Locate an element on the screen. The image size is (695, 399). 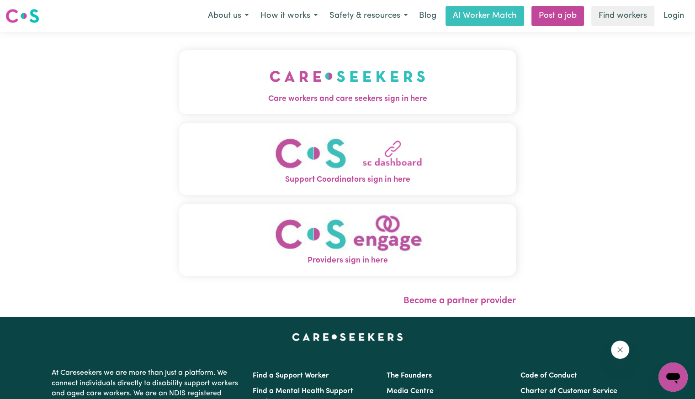
a: Code of Conduct is located at coordinates (549, 376).